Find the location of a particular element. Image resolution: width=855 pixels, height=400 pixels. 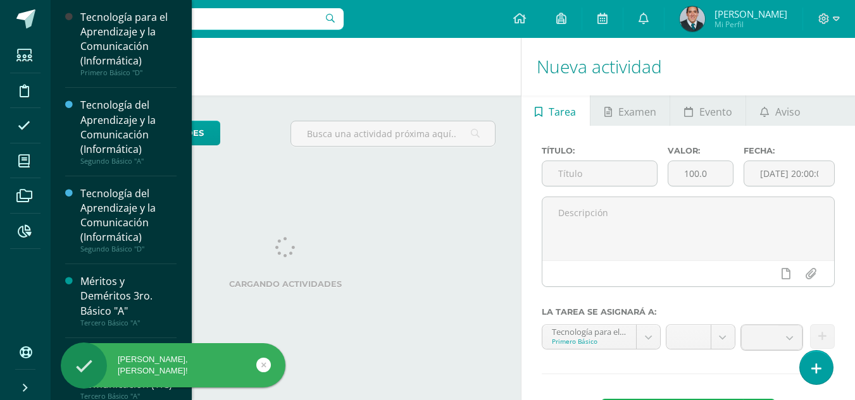

div: Segundo Básico "D" is located at coordinates (128, 249).